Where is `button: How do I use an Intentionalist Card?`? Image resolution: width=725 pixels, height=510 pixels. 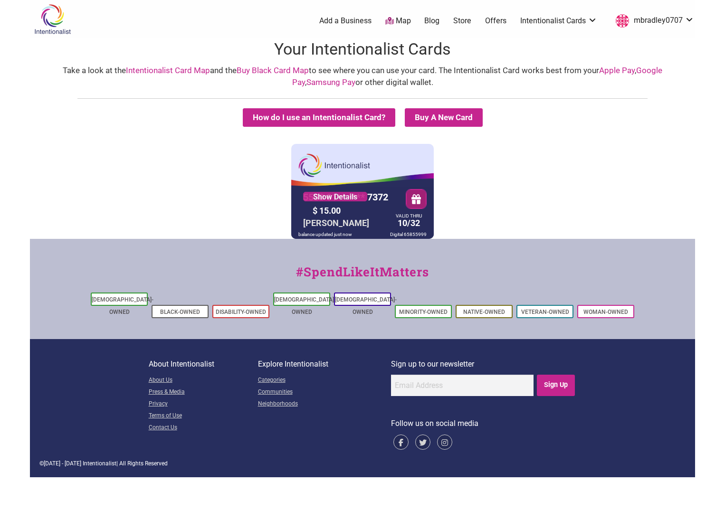
button: How do I use an Intentionalist Card? is located at coordinates (319, 117).